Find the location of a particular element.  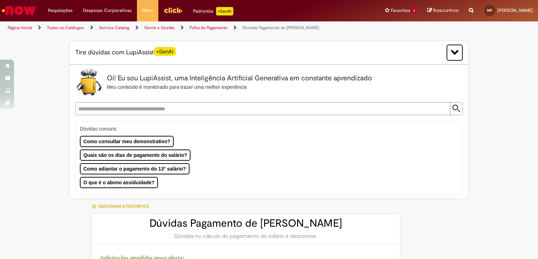

p: +GenAi is located at coordinates (225, 11).